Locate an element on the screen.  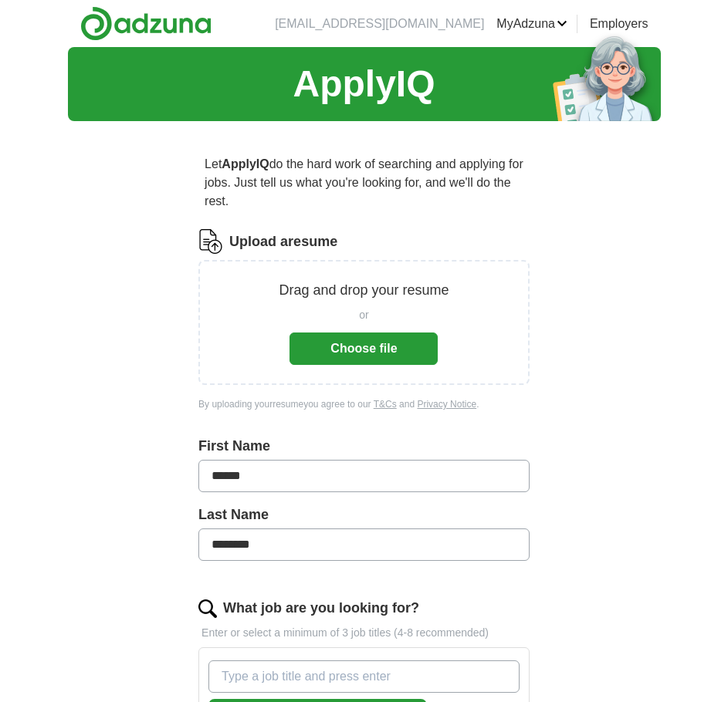
label: First Name is located at coordinates (364, 446).